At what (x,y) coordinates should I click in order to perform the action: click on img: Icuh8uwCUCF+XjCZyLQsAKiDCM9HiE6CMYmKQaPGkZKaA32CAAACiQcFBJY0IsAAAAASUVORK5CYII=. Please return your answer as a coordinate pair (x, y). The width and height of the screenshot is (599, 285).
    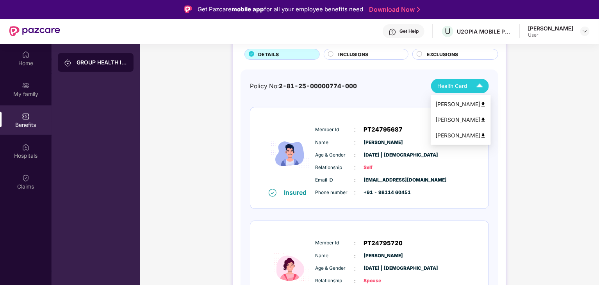
    Looking at the image, I should click on (479, 86).